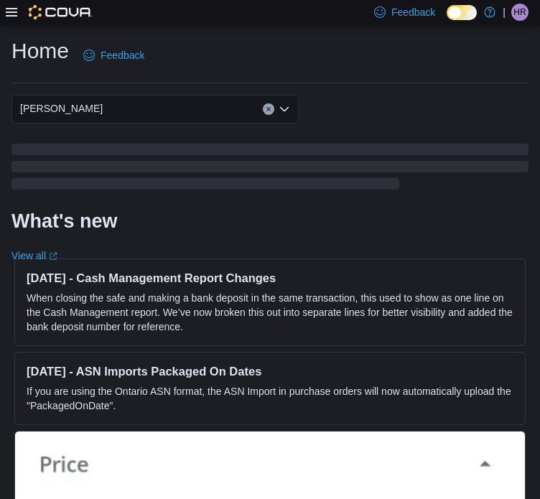  Describe the element at coordinates (461, 12) in the screenshot. I see `input: Dark Mode` at that location.